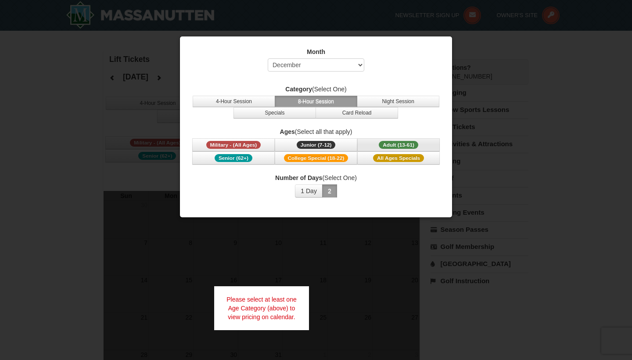 This screenshot has width=632, height=360. Describe the element at coordinates (233, 158) in the screenshot. I see `span: Senior (62+)` at that location.